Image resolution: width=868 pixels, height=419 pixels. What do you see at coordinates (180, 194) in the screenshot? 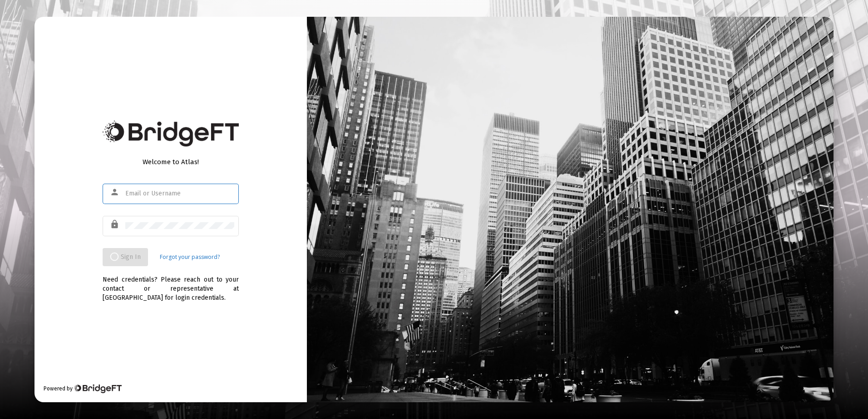
I see `input: Email or Username` at bounding box center [180, 194].